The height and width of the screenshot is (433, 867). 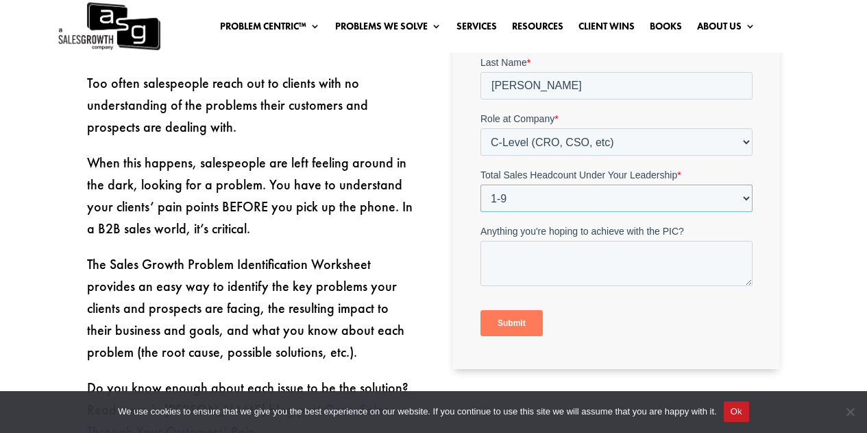 What do you see at coordinates (726, 29) in the screenshot?
I see `a: About Us` at bounding box center [726, 29].